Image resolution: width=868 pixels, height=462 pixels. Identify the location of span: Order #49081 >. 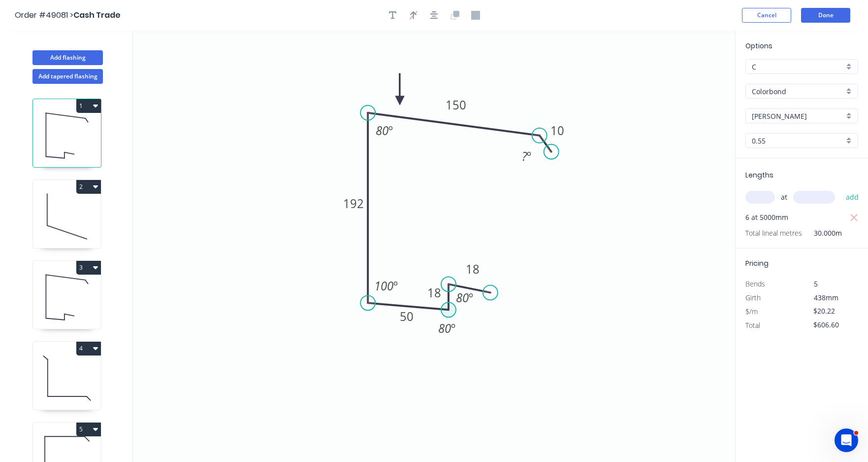
(44, 15).